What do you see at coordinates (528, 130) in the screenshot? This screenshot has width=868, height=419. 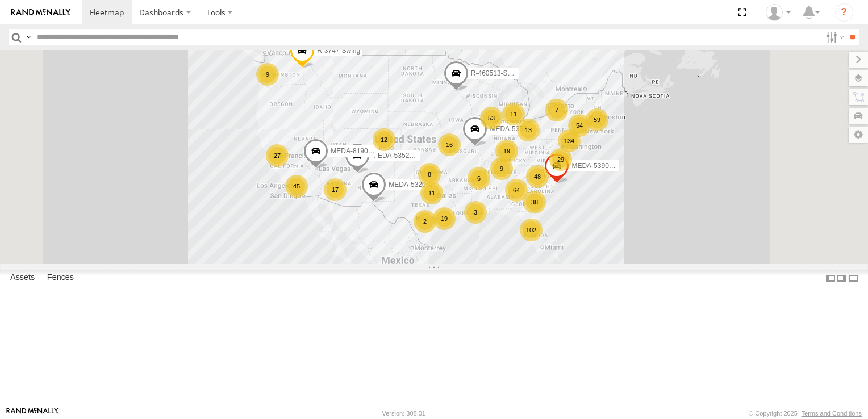 I see `div: 13` at bounding box center [528, 130].